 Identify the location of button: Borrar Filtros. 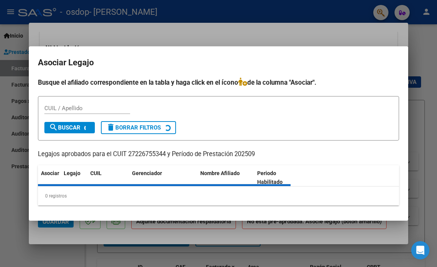
(139, 128).